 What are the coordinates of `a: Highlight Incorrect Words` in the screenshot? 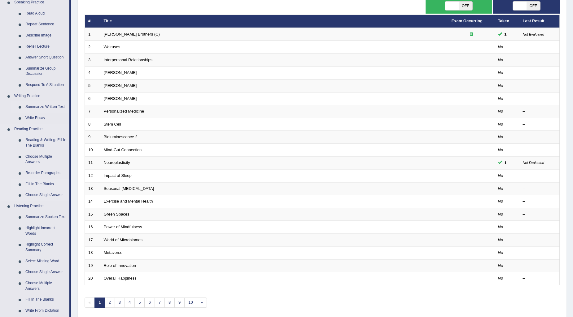 It's located at (46, 231).